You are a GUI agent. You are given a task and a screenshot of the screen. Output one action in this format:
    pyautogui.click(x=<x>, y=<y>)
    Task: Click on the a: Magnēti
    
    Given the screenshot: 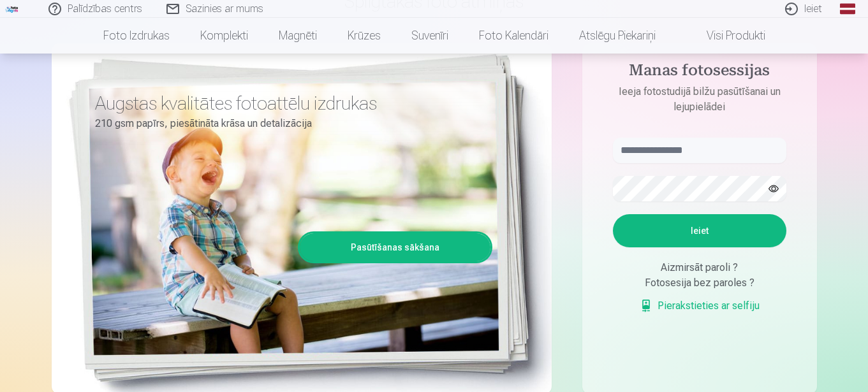 What is the action you would take?
    pyautogui.click(x=298, y=35)
    